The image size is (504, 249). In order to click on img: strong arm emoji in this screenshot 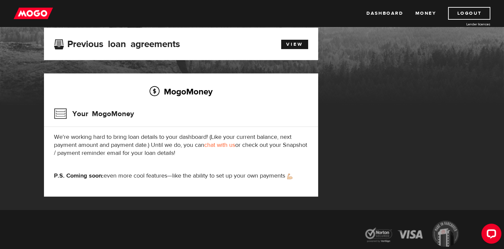, I will do `click(290, 176)`.